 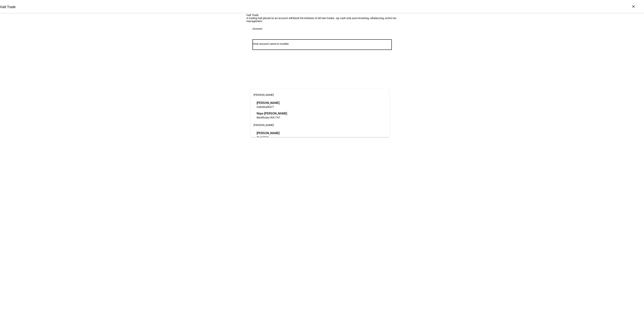 What do you see at coordinates (322, 20) in the screenshot?
I see `div: A trading halt placed on an account will block the initiation of all new trades - eg: cash-only a...` at bounding box center [322, 20].